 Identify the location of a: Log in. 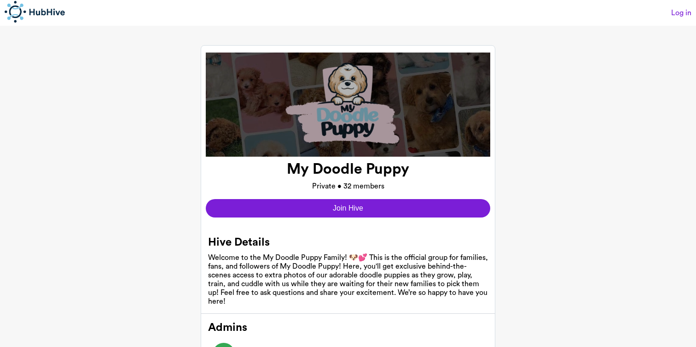
(682, 13).